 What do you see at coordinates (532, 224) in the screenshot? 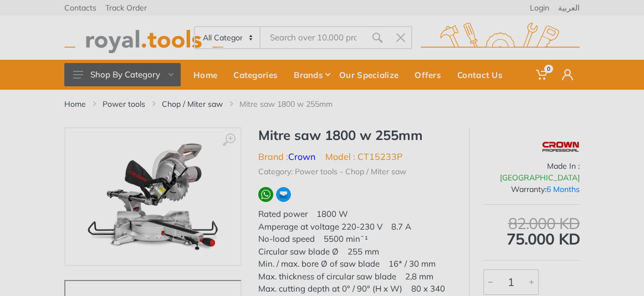
I see `div: 82.000 KD` at bounding box center [532, 224].